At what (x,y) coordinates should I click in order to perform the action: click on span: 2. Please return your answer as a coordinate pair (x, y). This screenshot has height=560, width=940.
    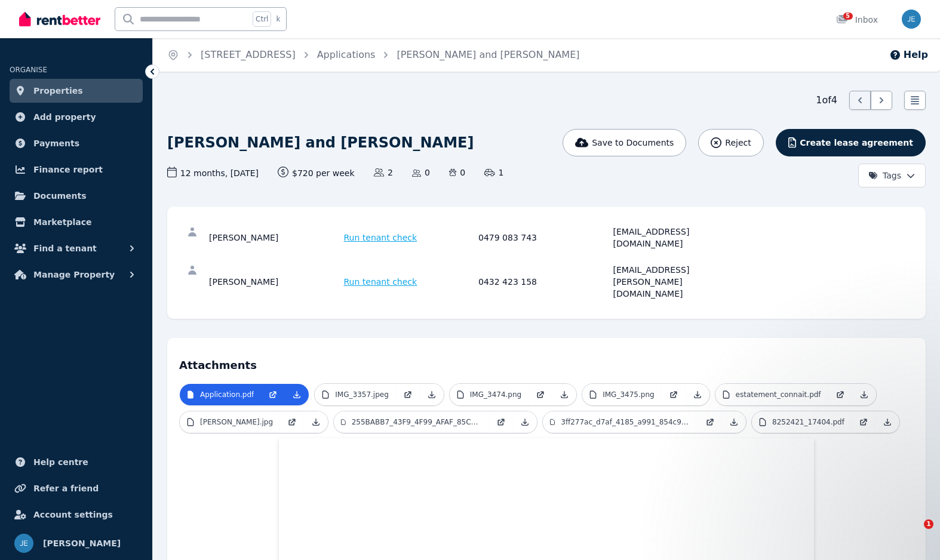
    Looking at the image, I should click on (384, 172).